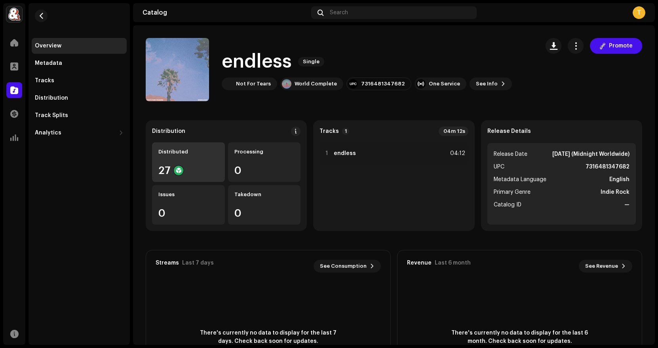 The image size is (658, 348). What do you see at coordinates (268, 338) in the screenshot?
I see `span: There's currently no data to display for the last 7 days. Check back soon for updates.` at bounding box center [268, 338].